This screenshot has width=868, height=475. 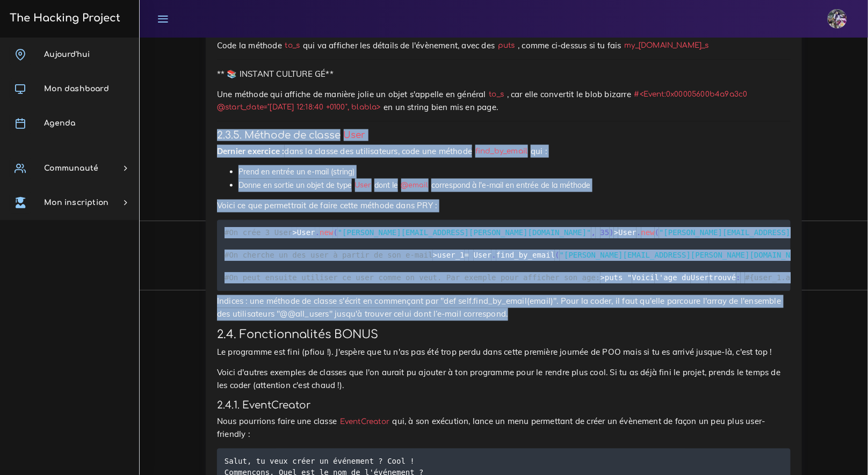 I want to click on h4: 2.3.5. Méthode de classe, so click(x=504, y=135).